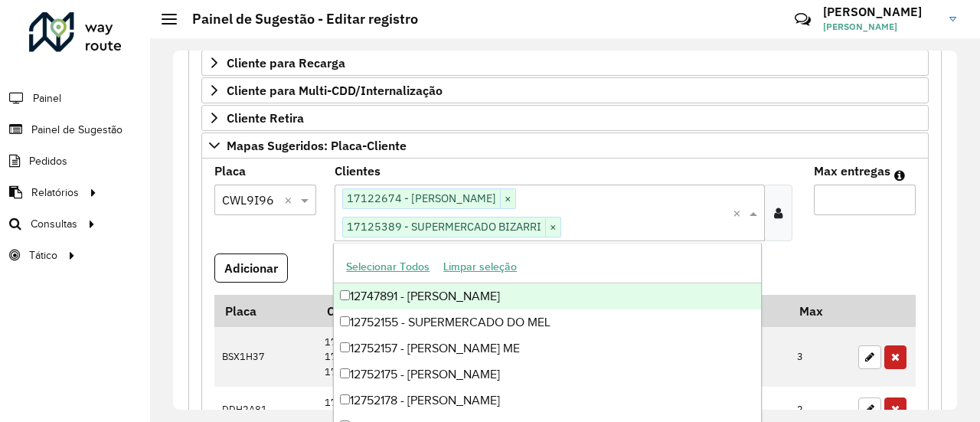 Image resolution: width=980 pixels, height=422 pixels. I want to click on span: 17125389 - SUPERMERCADO BIZARRI, so click(444, 227).